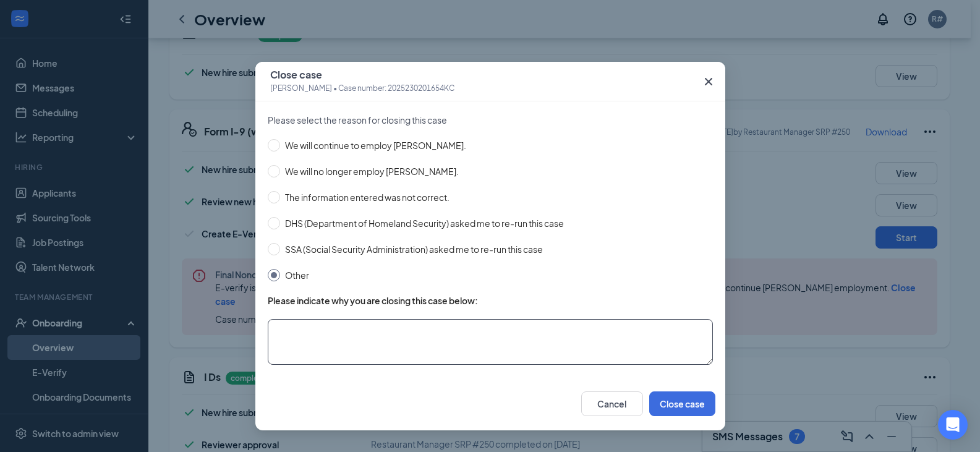 The width and height of the screenshot is (980, 452). Describe the element at coordinates (414, 249) in the screenshot. I see `span: SSA (Social Security Administration) asked me to re-run this case` at that location.